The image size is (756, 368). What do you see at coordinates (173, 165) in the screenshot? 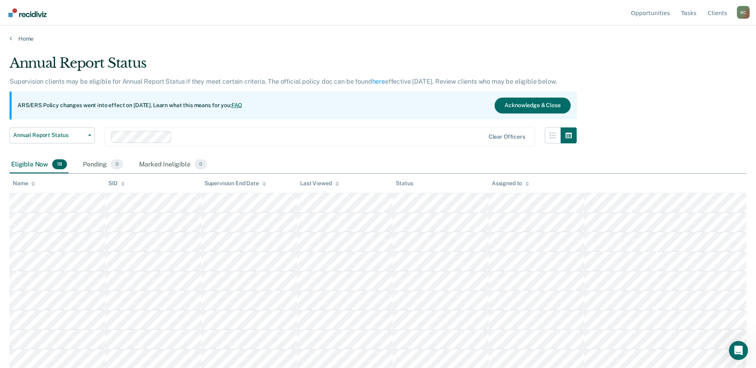
I see `div: Marked Ineligible0` at bounding box center [173, 165].